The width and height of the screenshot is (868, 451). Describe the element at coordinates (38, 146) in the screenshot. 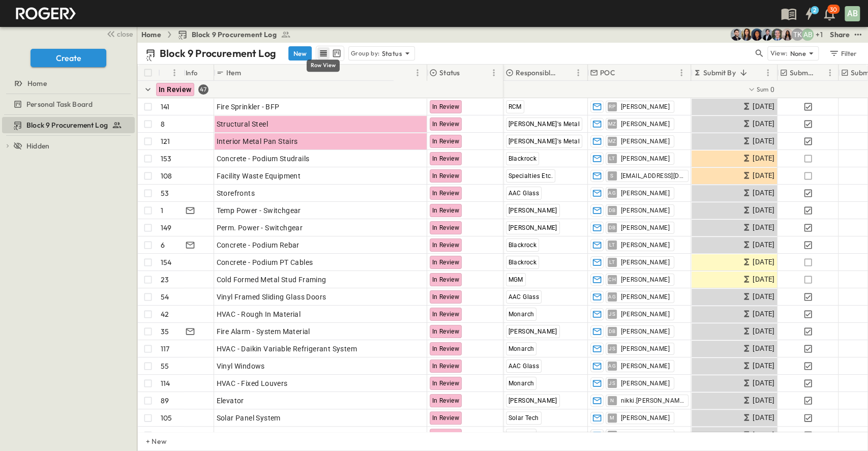

I see `span: Hidden` at that location.